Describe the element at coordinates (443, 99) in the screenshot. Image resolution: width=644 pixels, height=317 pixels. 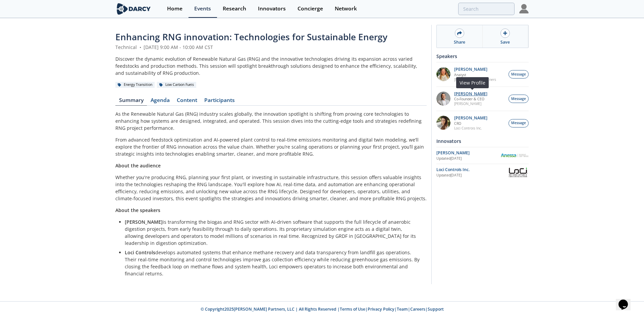
I see `img: 1fdb2308-3d70-46db-bc64-f6eabefcce4d` at that location.